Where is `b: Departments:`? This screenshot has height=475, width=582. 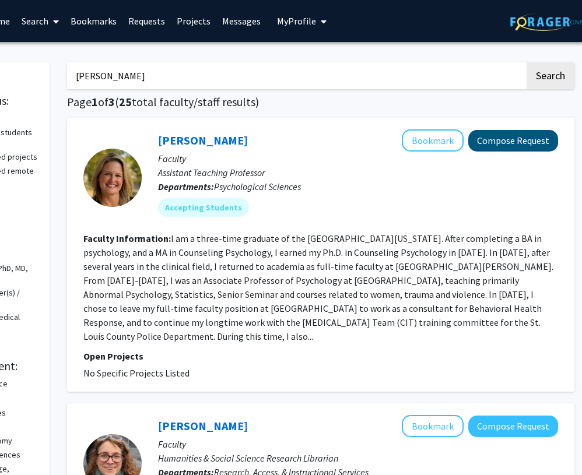
b: Departments: is located at coordinates (186, 187).